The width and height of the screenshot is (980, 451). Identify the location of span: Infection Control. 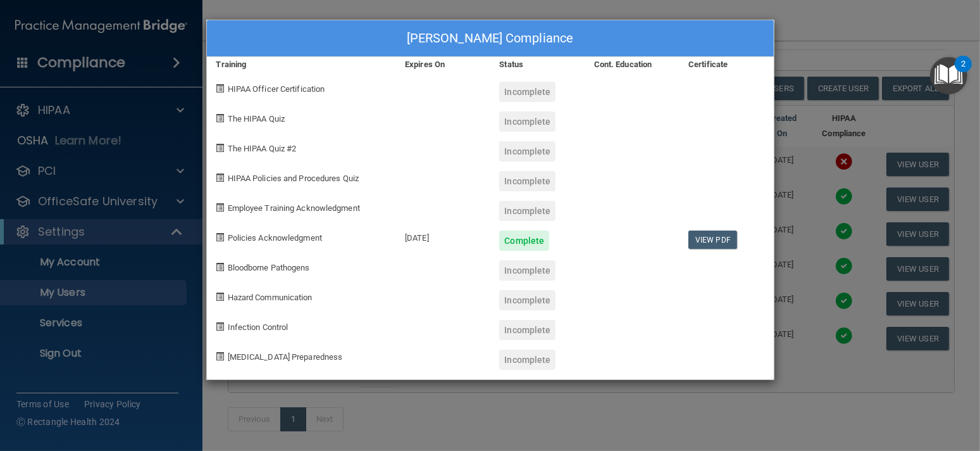
(258, 327).